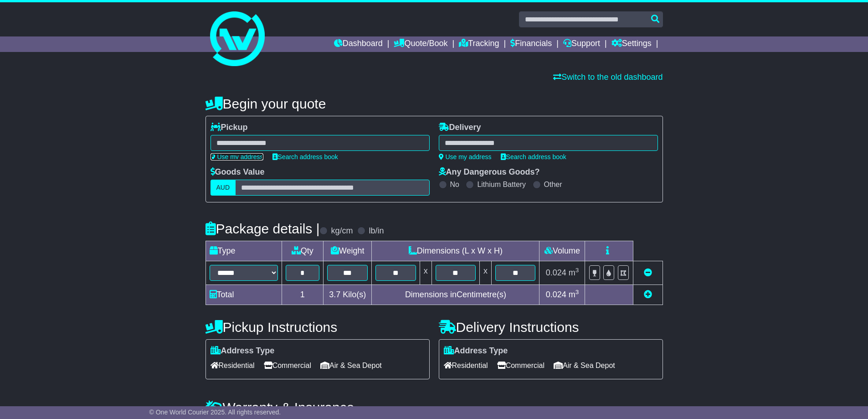 This screenshot has height=419, width=868. I want to click on td: Volume, so click(563, 251).